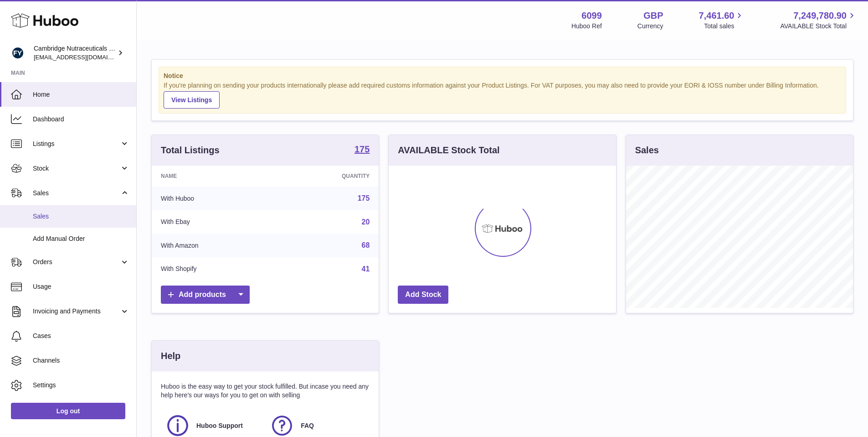 Image resolution: width=868 pixels, height=437 pixels. Describe the element at coordinates (214, 176) in the screenshot. I see `th: Name` at that location.